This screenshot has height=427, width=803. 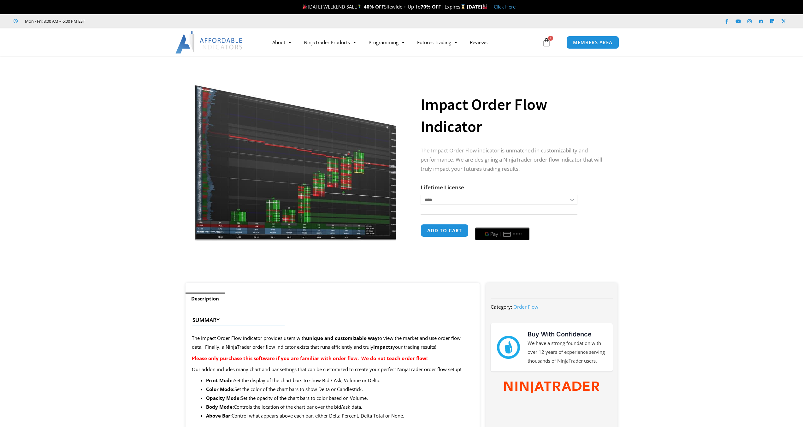 I want to click on a: Futures Trading, so click(x=437, y=42).